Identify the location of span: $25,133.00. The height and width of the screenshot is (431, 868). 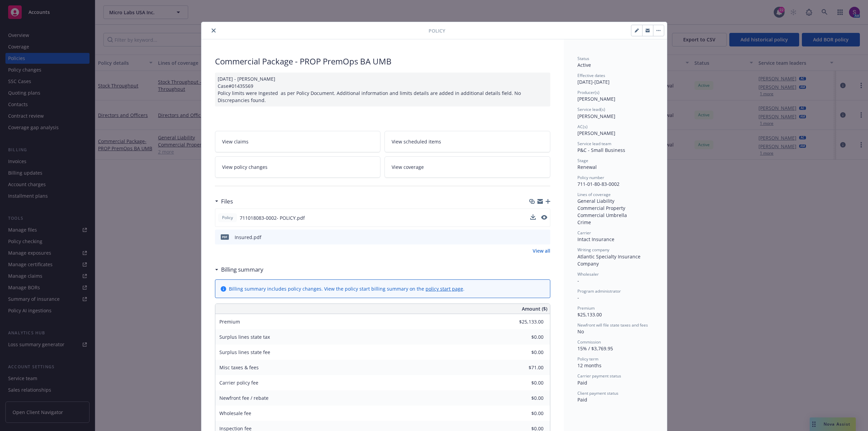
(590, 315).